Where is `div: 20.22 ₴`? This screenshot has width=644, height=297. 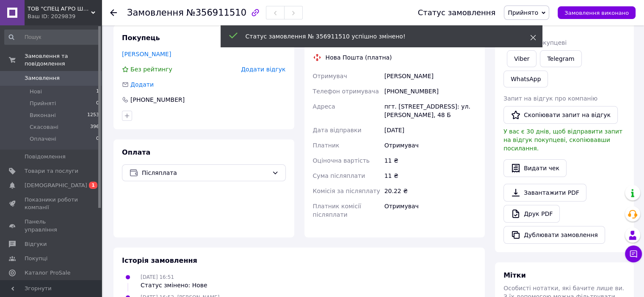 div: 20.22 ₴ is located at coordinates (430, 191).